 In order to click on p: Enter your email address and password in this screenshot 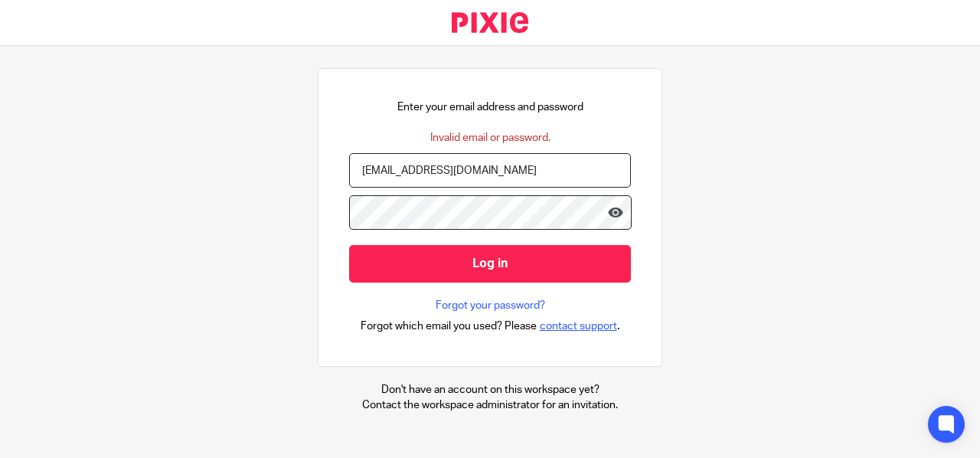, I will do `click(490, 107)`.